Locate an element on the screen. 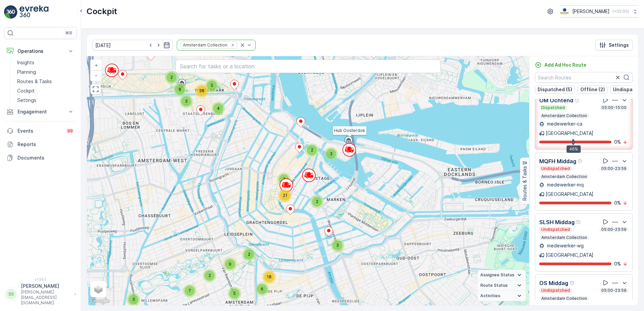 This screenshot has height=311, width=644. div: 4 is located at coordinates (218, 108).